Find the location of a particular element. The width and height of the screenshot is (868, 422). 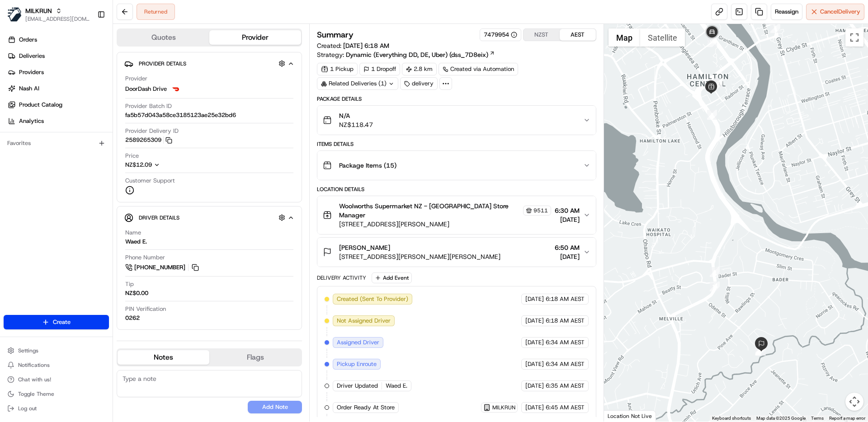

button: 7479954 is located at coordinates (501, 35).